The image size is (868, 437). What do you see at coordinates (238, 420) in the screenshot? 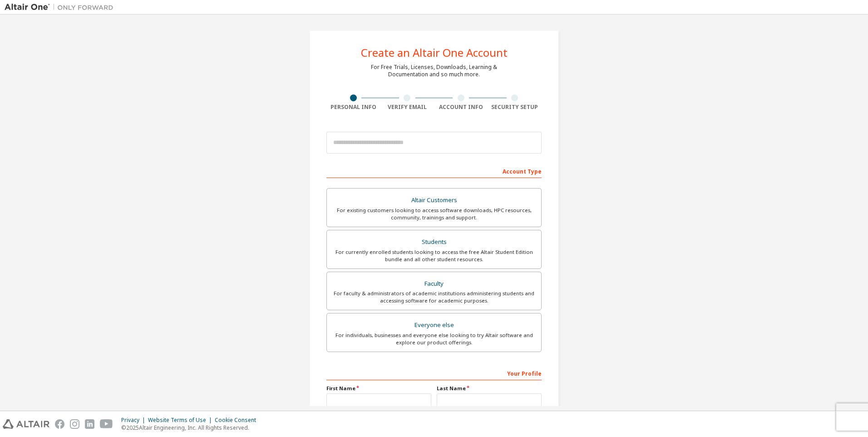
I see `div: Cookie Consent` at bounding box center [238, 420].